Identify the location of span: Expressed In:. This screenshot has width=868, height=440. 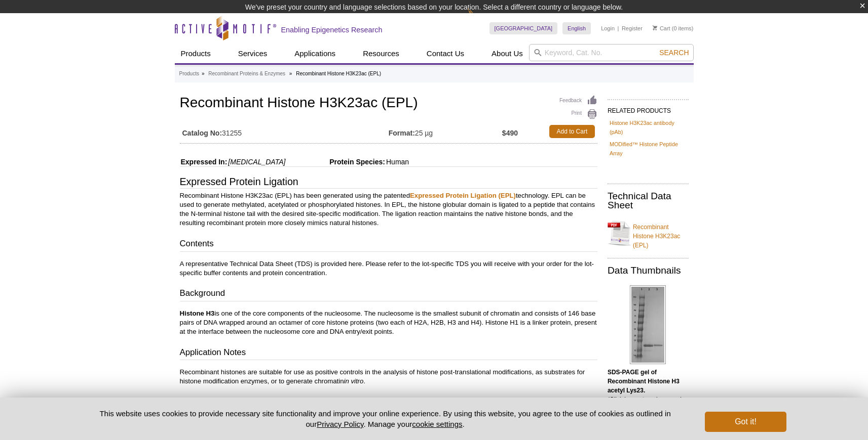
(204, 162).